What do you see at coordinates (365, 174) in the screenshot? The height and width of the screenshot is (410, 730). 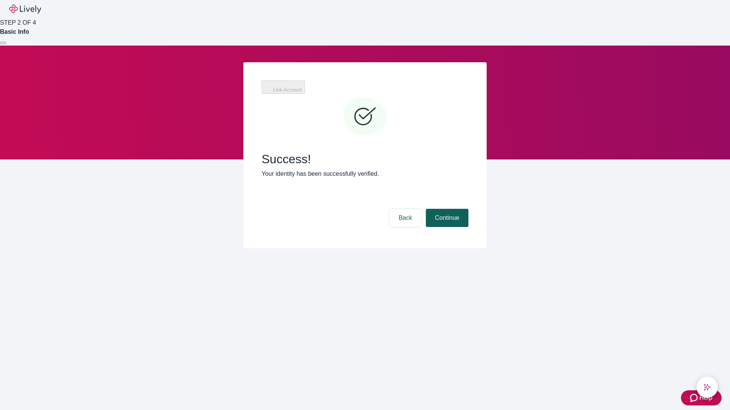 I see `p: Your identity has been successfully verified.` at bounding box center [365, 174].